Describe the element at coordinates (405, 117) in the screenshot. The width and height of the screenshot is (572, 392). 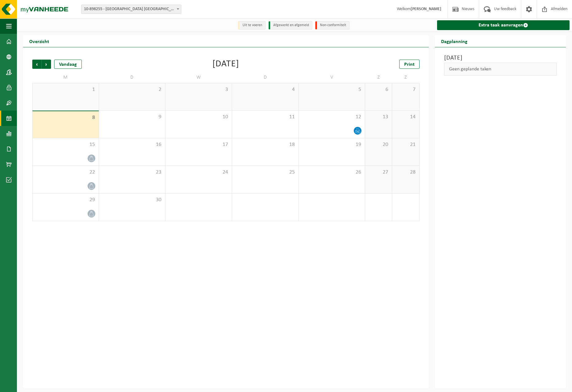
I see `span: 14` at that location.